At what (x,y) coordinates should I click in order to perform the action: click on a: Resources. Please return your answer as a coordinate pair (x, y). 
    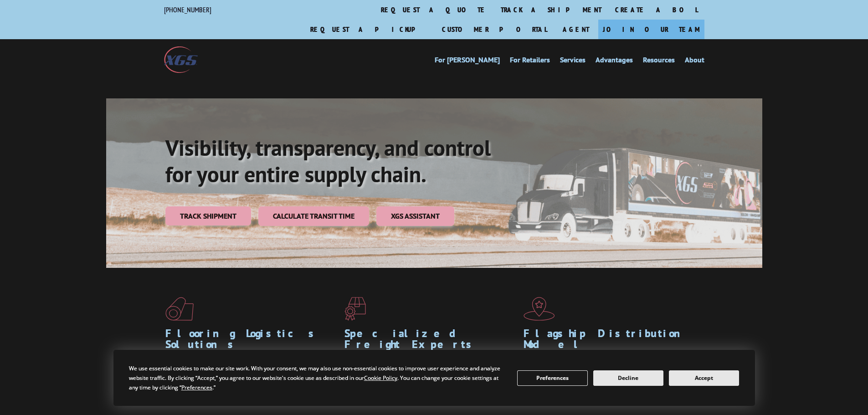
    Looking at the image, I should click on (659, 62).